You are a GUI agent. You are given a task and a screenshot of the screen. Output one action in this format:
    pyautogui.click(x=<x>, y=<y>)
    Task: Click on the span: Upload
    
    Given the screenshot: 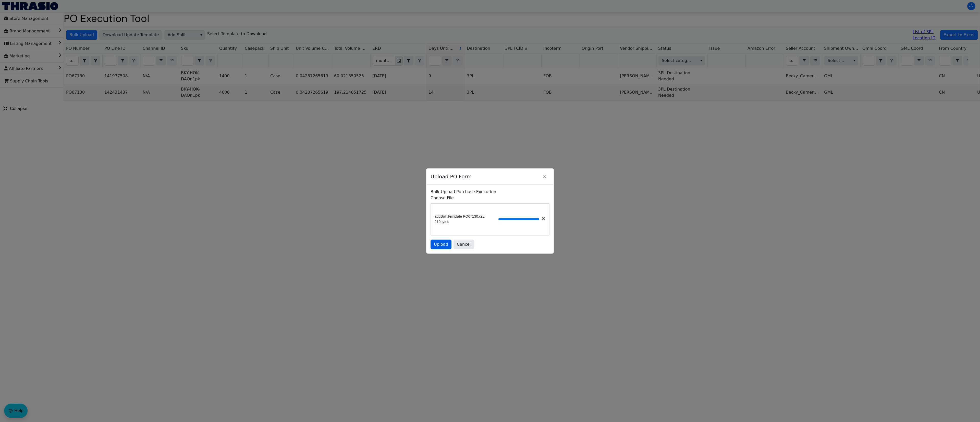 What is the action you would take?
    pyautogui.click(x=441, y=244)
    